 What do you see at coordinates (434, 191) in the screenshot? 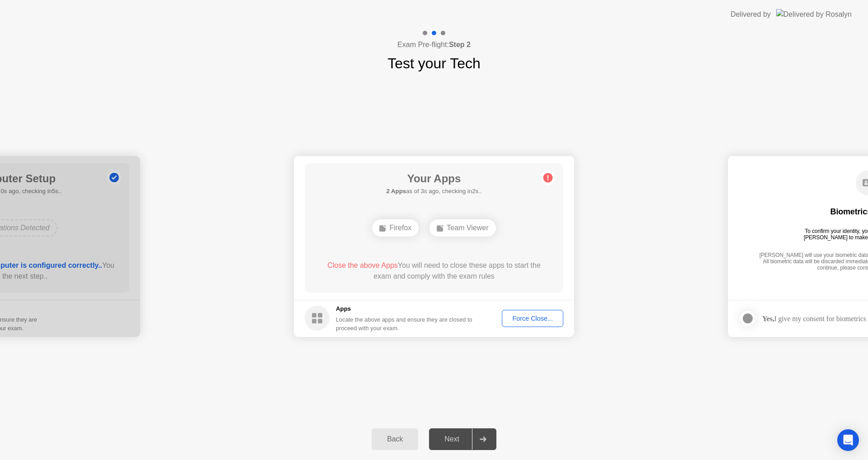
I see `h5: as of 3s ago, checking in2s..` at bounding box center [434, 191].